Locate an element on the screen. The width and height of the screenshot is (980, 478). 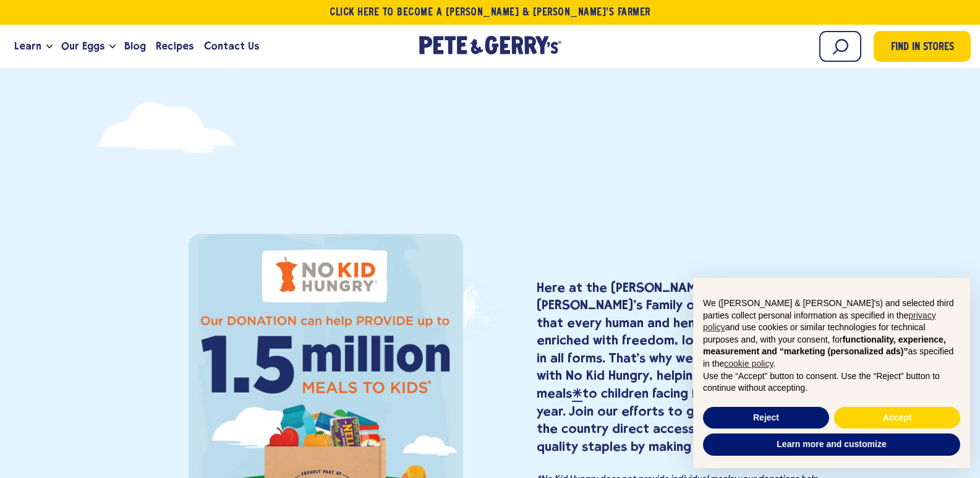
span: Find in Stores is located at coordinates (922, 47).